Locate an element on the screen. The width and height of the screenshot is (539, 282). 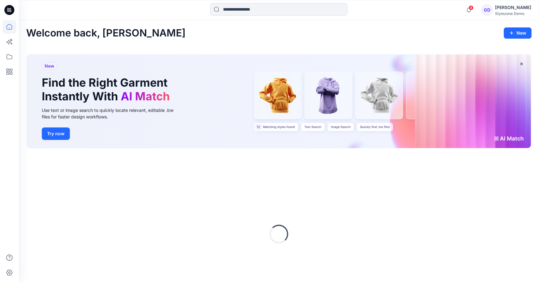
h1: Find the Right Garment Instantly With is located at coordinates (107, 89).